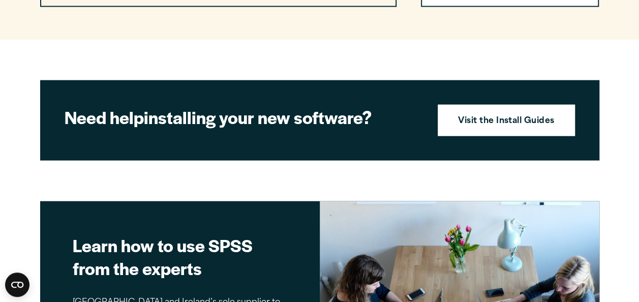 Image resolution: width=639 pixels, height=302 pixels. What do you see at coordinates (242, 117) in the screenshot?
I see `h2: installing your new software?` at bounding box center [242, 117].